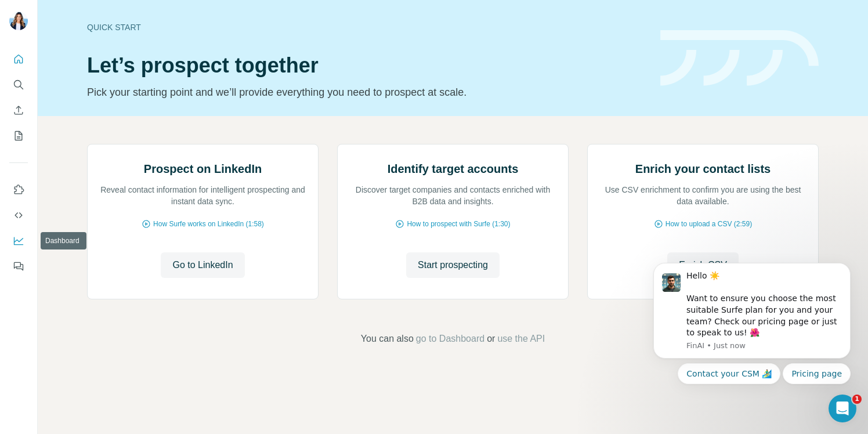  Describe the element at coordinates (452, 265) in the screenshot. I see `button: Start prospecting` at that location.